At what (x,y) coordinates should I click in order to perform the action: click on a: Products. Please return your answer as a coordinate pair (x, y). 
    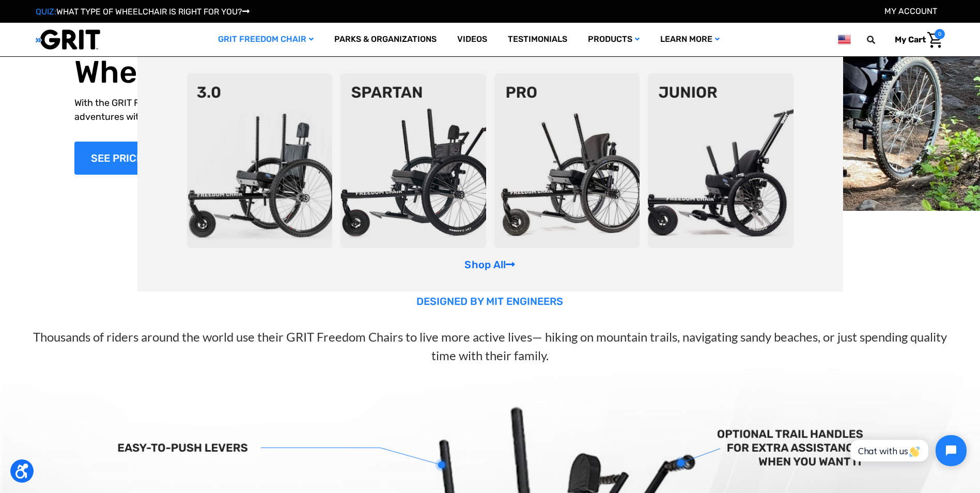
    Looking at the image, I should click on (614, 39).